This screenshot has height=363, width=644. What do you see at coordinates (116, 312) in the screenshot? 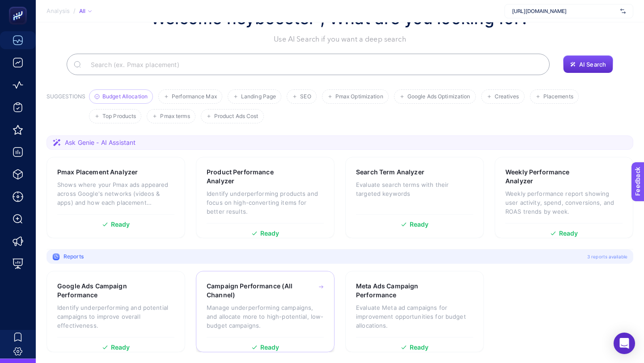
I see `a: Google Ads Campaign PerformanceIdentify underperforming and potential campaigns to improve overal...` at bounding box center [116, 312].